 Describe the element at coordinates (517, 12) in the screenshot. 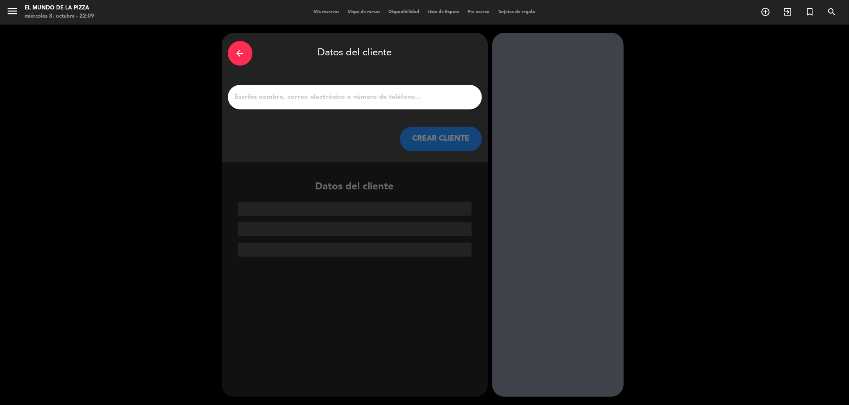

I see `span: Tarjetas de regalo` at that location.